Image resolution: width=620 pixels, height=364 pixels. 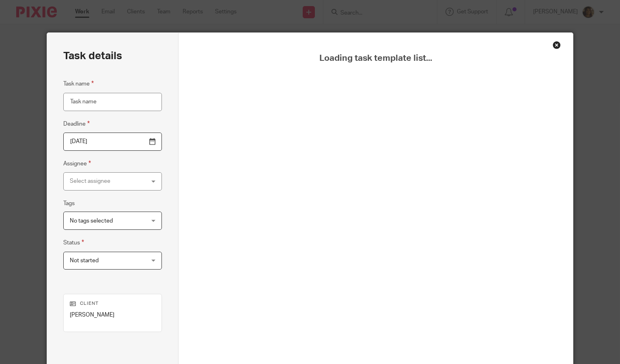 What do you see at coordinates (112, 303) in the screenshot?
I see `p: Client` at bounding box center [112, 303].